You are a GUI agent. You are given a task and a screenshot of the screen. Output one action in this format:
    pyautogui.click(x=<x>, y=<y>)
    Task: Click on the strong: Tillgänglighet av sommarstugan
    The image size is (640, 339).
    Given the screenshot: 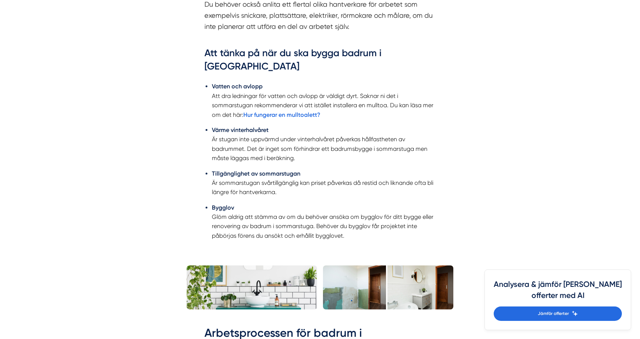 What is the action you would take?
    pyautogui.click(x=256, y=174)
    